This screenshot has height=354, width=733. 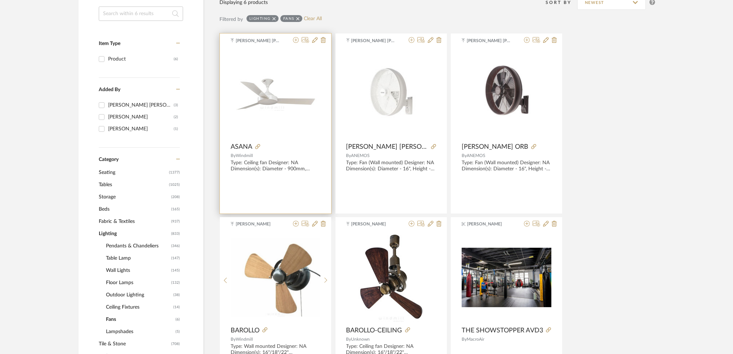 I want to click on span: Item Type, so click(x=110, y=44).